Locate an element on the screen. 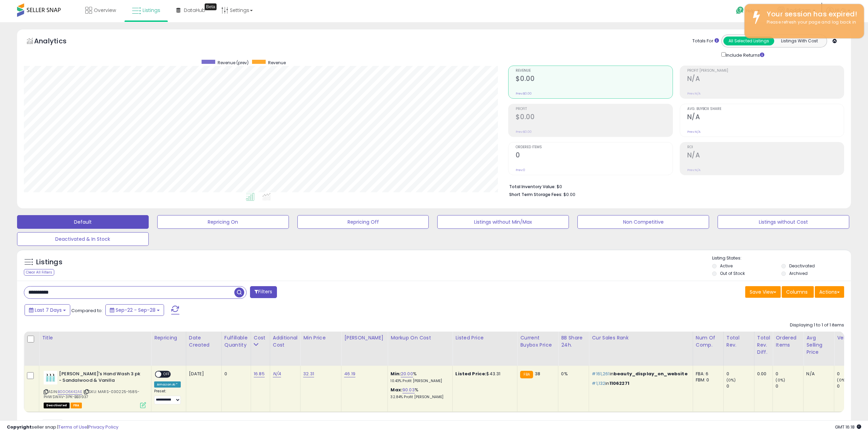  span: 11062271 is located at coordinates (620, 383).